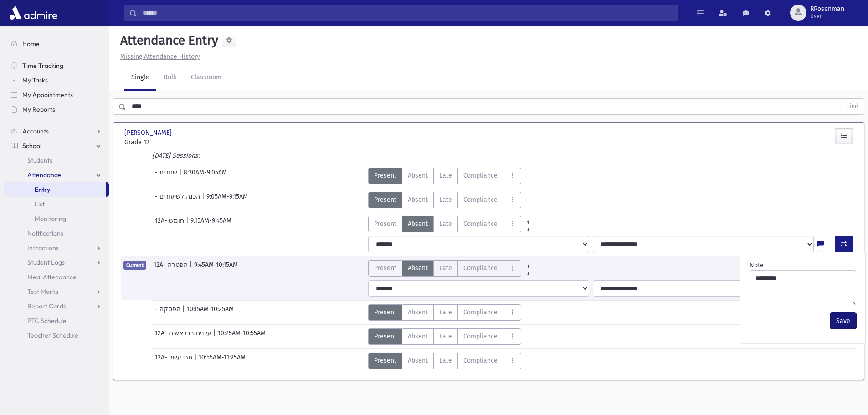  Describe the element at coordinates (44, 175) in the screenshot. I see `span: Attendance` at that location.